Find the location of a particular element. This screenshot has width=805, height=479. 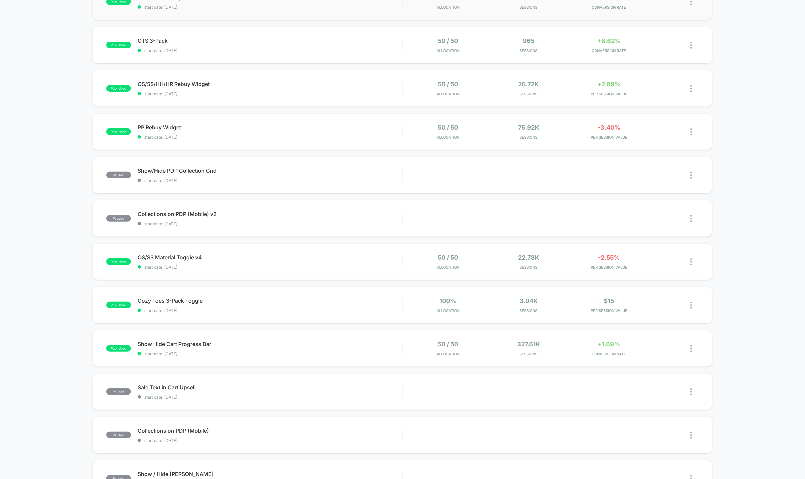

span: 3.94k is located at coordinates (529, 301).